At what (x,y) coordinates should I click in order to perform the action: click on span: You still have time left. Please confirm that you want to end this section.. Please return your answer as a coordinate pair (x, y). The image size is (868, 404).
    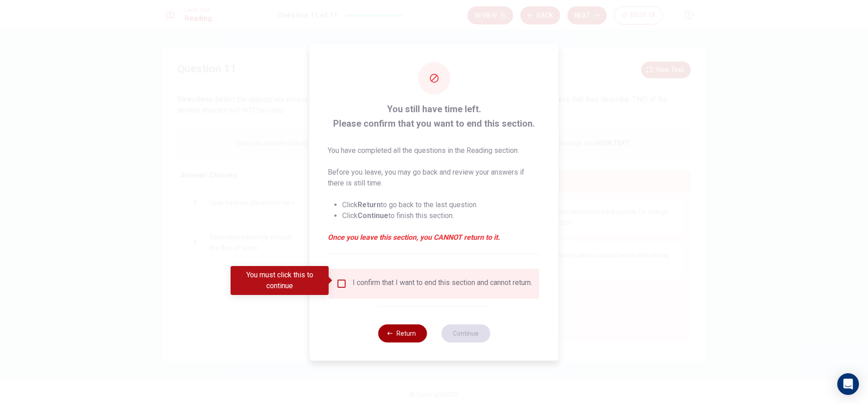
    Looking at the image, I should click on (434, 116).